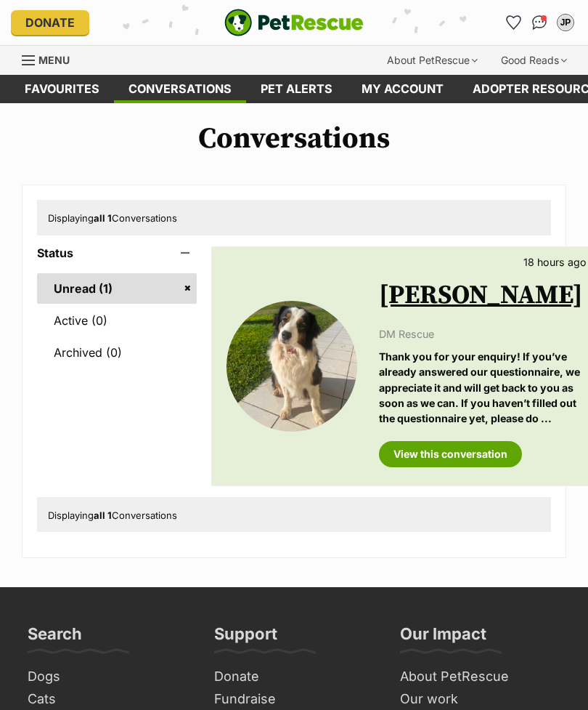  Describe the element at coordinates (246, 638) in the screenshot. I see `h3: Support` at that location.